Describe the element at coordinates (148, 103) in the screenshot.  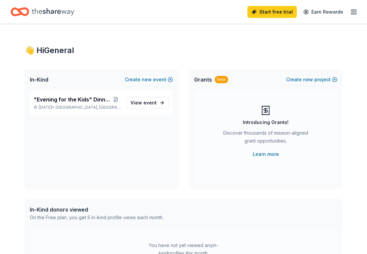
I see `a: View event` at that location.